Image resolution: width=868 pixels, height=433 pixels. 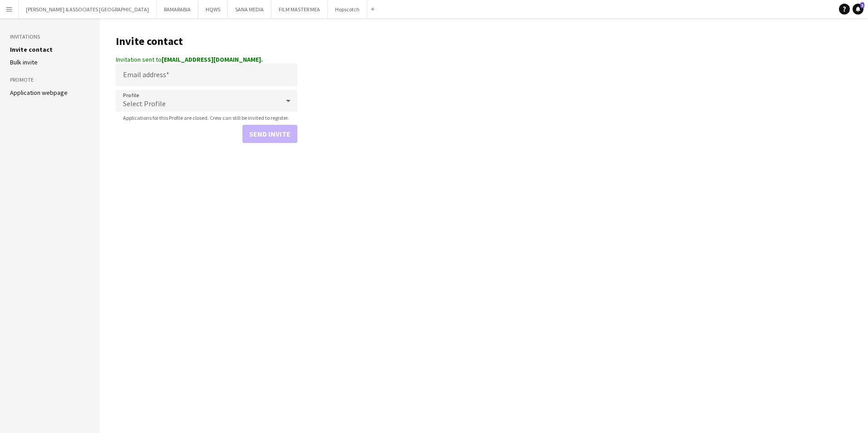 I want to click on h3: Promote, so click(x=50, y=80).